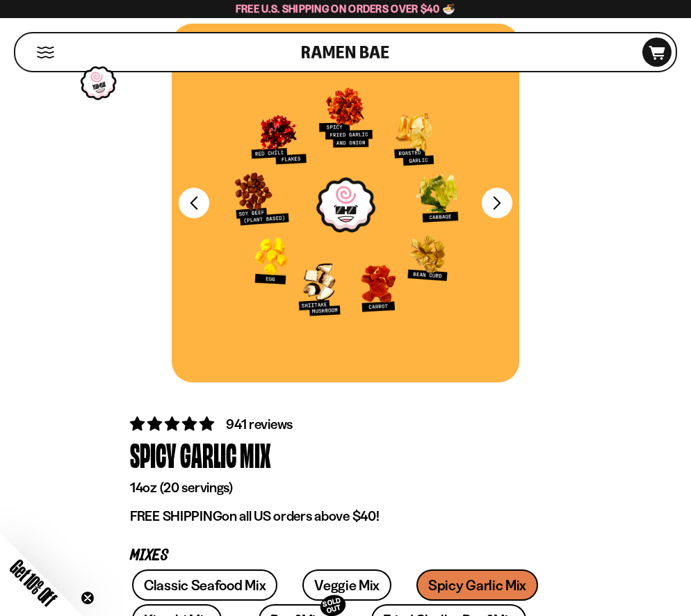  I want to click on p: Mixes, so click(345, 556).